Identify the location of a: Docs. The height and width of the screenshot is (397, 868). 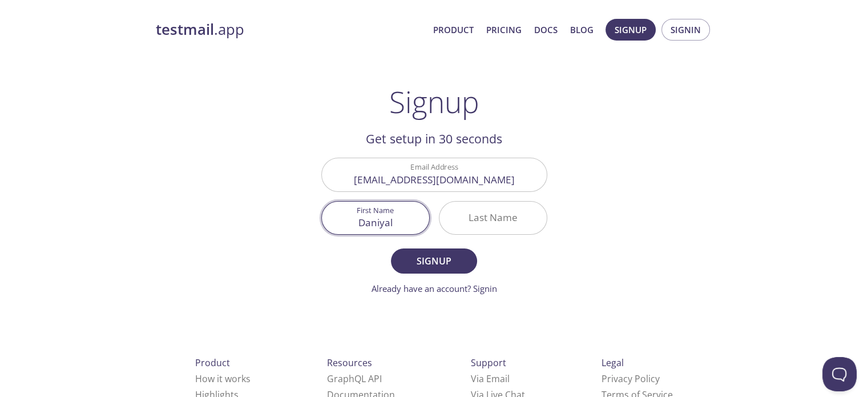
(545, 30).